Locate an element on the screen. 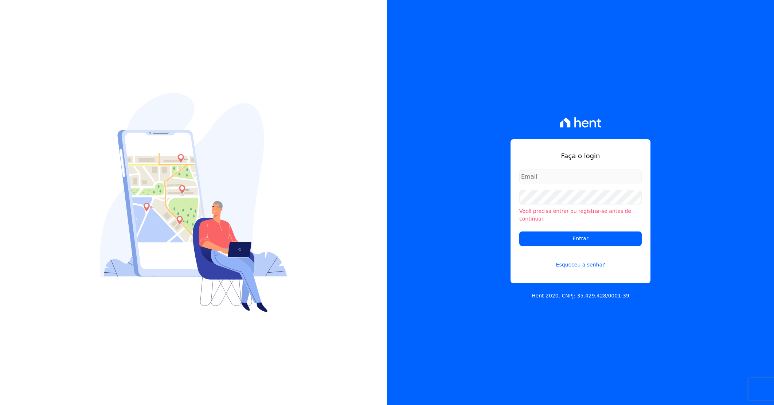 The height and width of the screenshot is (405, 774). p: Hent 2020. CNPJ: 35.429.428/0001-39 is located at coordinates (581, 296).